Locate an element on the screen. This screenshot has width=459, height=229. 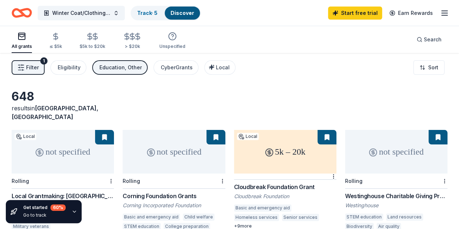
a: Track· 5 is located at coordinates (147, 13).